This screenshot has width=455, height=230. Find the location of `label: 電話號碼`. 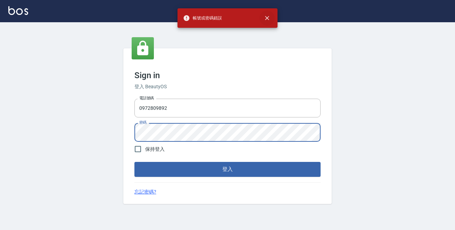

label: 電話號碼 is located at coordinates (147, 98).